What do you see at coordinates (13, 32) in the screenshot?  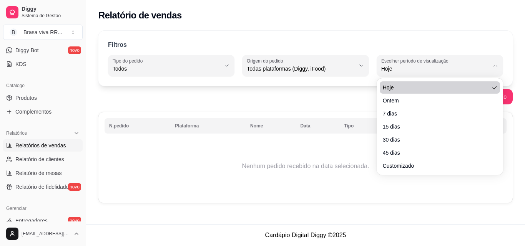 I see `span: B` at bounding box center [13, 32].